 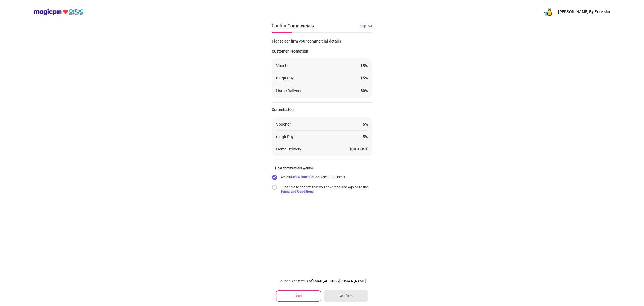 What do you see at coordinates (322, 110) in the screenshot?
I see `div: Commission` at bounding box center [322, 110].